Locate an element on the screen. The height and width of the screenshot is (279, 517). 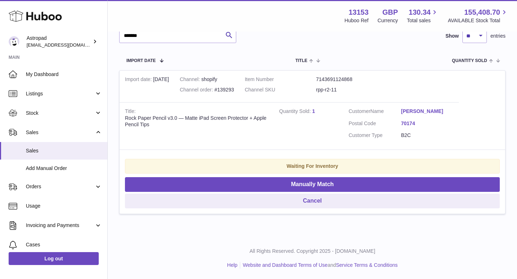
span: Invoicing and Payments is located at coordinates (60, 225).